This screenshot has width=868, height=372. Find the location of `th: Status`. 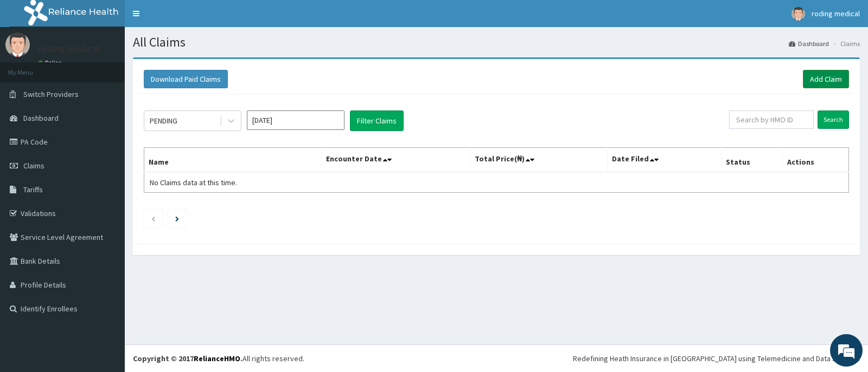

th: Status is located at coordinates (751, 161).